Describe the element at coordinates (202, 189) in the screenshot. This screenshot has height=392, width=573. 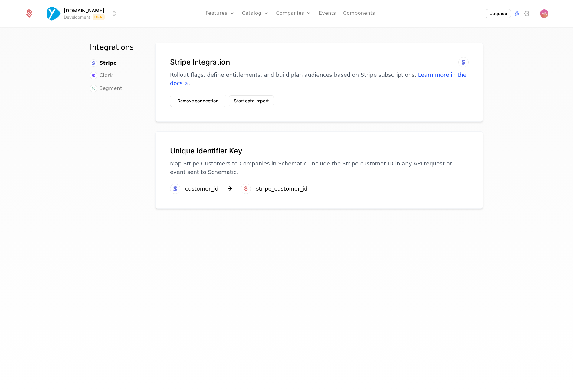
I see `div: customer_id` at that location.